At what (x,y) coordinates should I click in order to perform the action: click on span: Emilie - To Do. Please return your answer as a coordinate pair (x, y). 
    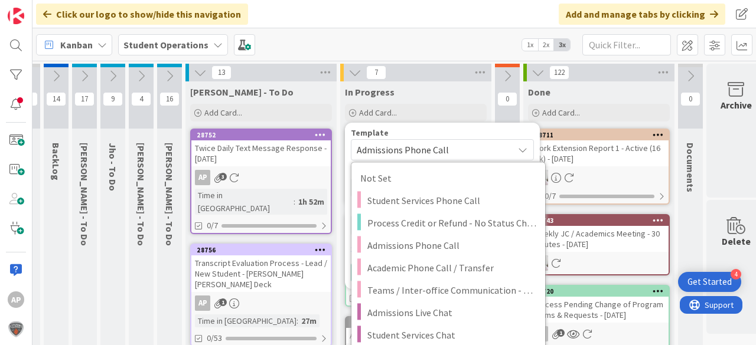
    Looking at the image, I should click on (84, 194).